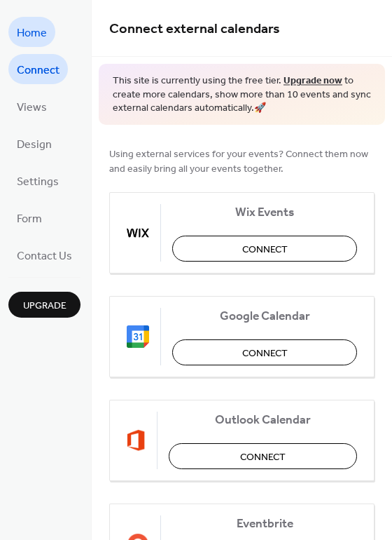 This screenshot has height=540, width=392. Describe the element at coordinates (136, 440) in the screenshot. I see `img: outlook` at that location.